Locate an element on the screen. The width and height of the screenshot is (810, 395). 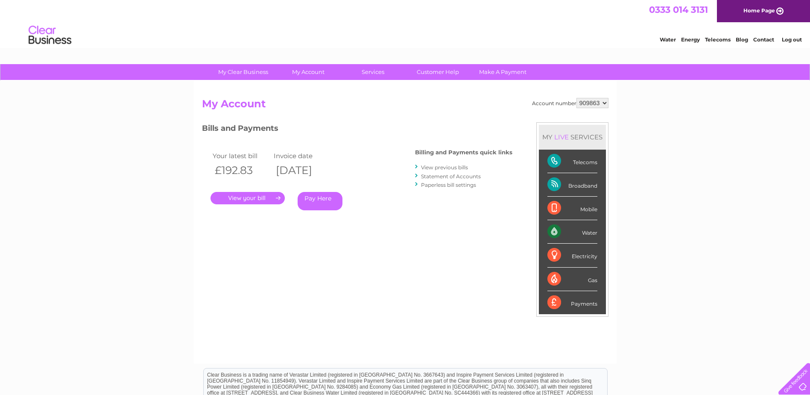
div: Payments is located at coordinates (572, 302).